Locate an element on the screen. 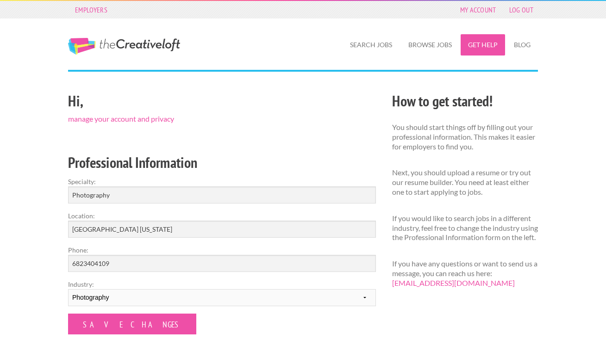 This screenshot has height=364, width=606. h2: How to get started! is located at coordinates (464, 101).